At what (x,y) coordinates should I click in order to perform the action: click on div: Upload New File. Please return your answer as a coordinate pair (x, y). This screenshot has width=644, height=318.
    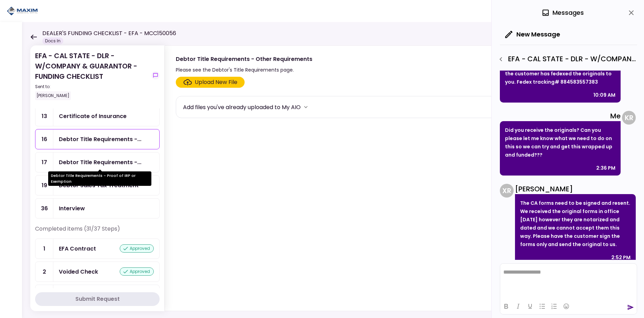
    Looking at the image, I should click on (216, 82).